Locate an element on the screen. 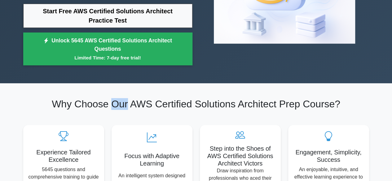 This screenshot has width=392, height=181. h5: Engagement, Simplicity, Success is located at coordinates (328, 156).